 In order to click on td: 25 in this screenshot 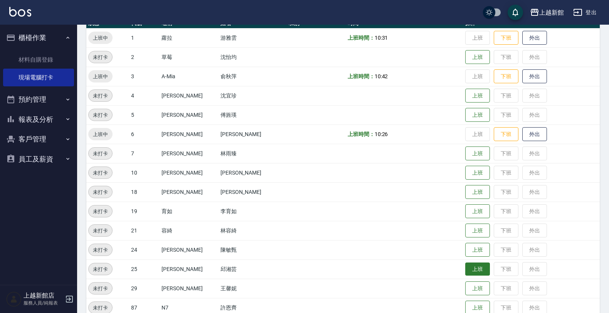, I will do `click(144, 269)`.